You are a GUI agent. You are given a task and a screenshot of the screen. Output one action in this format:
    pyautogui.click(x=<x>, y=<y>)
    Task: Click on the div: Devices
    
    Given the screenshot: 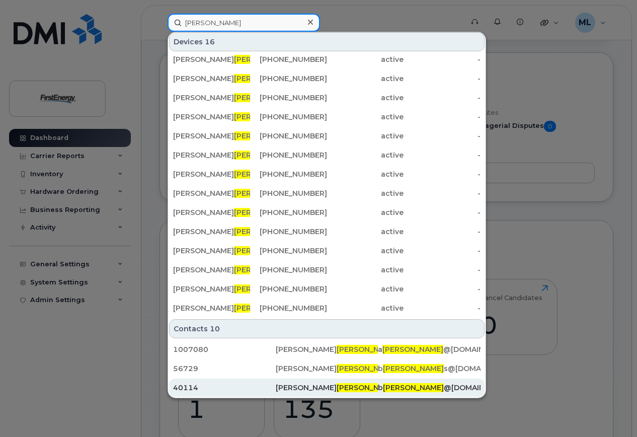 What is the action you would take?
    pyautogui.click(x=326, y=42)
    